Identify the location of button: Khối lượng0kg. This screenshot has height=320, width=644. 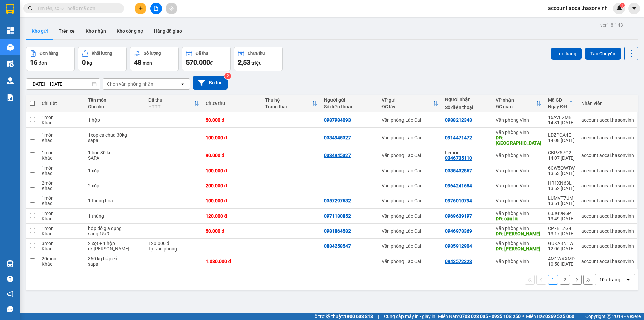
(102, 59).